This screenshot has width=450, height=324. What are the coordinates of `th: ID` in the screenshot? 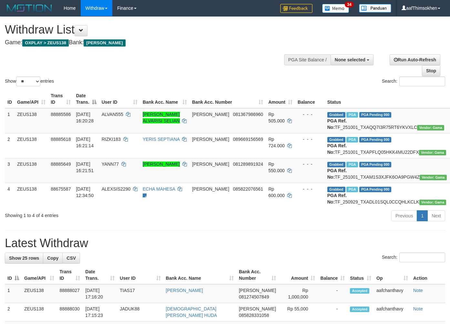 It's located at (10, 99).